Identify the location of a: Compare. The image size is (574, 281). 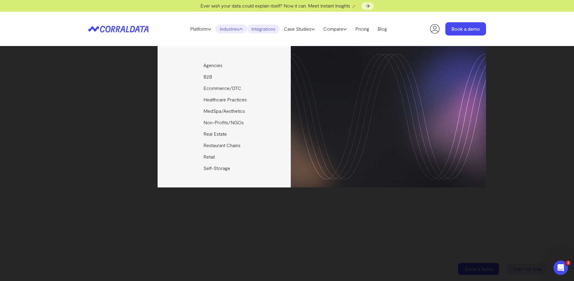
(335, 29).